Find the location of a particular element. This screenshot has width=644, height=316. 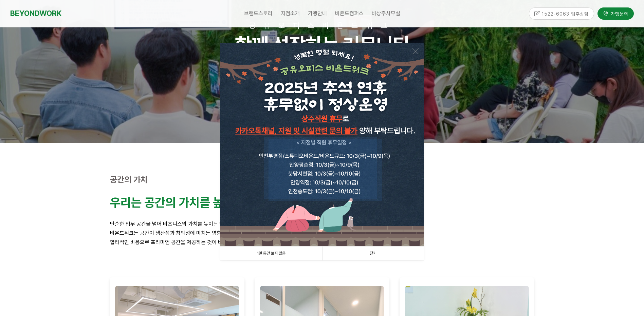

a: 비상주사무실 is located at coordinates (386, 14).